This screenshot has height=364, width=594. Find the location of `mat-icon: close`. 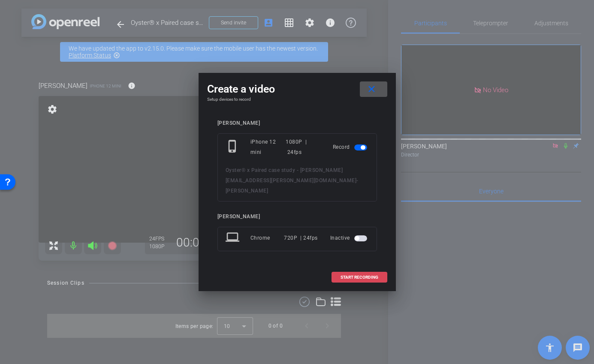

mat-icon: close is located at coordinates (372, 89).